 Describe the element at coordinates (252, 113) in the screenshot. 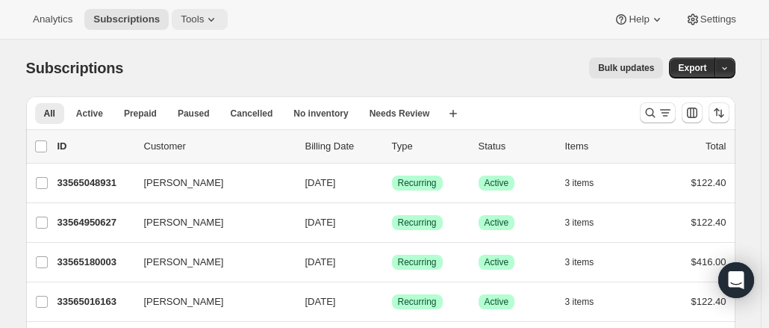

I see `span: Cancelled` at that location.